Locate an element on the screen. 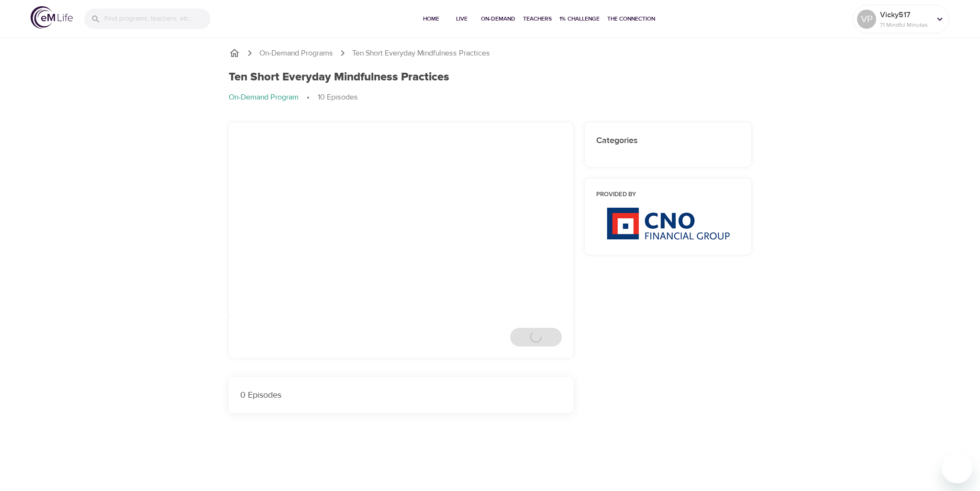 Image resolution: width=980 pixels, height=491 pixels. span: Live is located at coordinates (461, 19).